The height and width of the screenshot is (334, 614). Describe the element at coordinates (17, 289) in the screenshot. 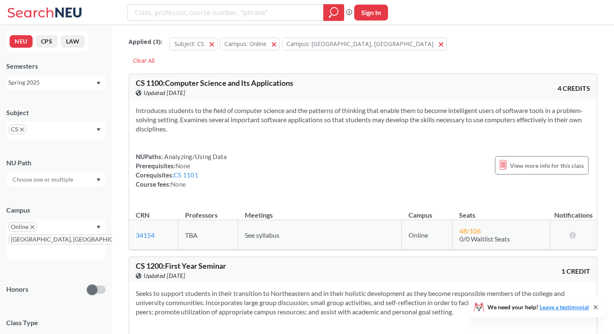

I see `p: Honors` at that location.